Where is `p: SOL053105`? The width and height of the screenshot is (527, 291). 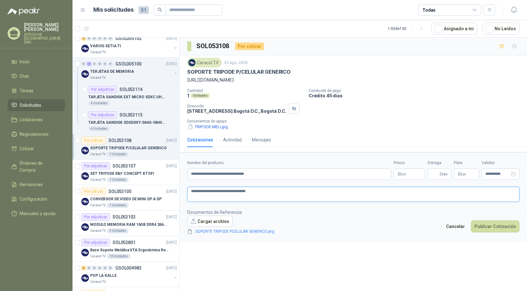
p: SOL053105 is located at coordinates (120, 192).